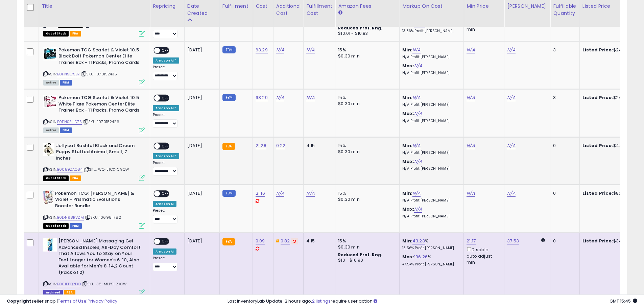 This screenshot has width=644, height=308. Describe the element at coordinates (421, 257) in the screenshot. I see `a: 196.26` at that location.